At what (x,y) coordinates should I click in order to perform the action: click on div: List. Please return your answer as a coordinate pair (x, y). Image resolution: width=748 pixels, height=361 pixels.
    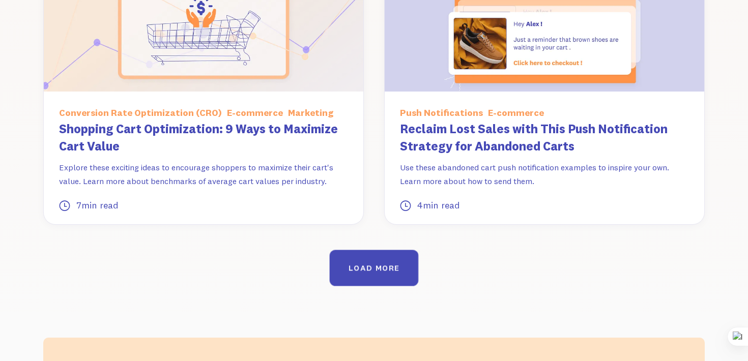
    Looking at the image, I should click on (374, 268).